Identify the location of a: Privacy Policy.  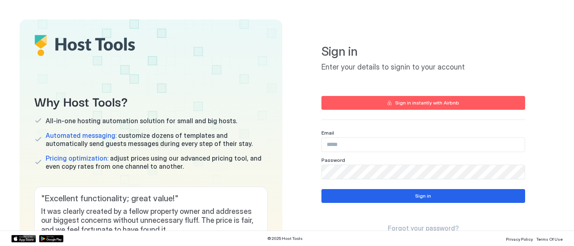
(519, 239).